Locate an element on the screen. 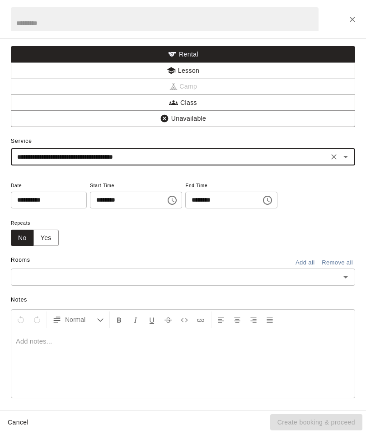 This screenshot has width=366, height=434. button: Format Bold is located at coordinates (119, 320).